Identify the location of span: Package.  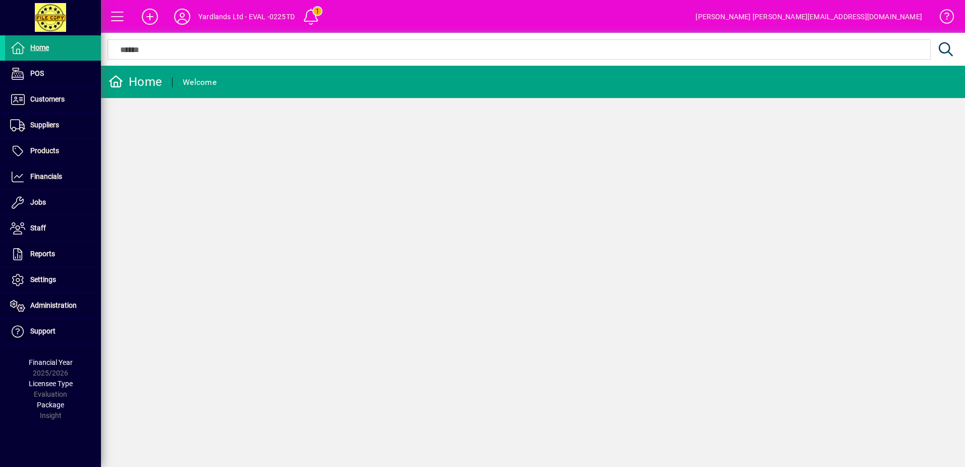
(50, 404).